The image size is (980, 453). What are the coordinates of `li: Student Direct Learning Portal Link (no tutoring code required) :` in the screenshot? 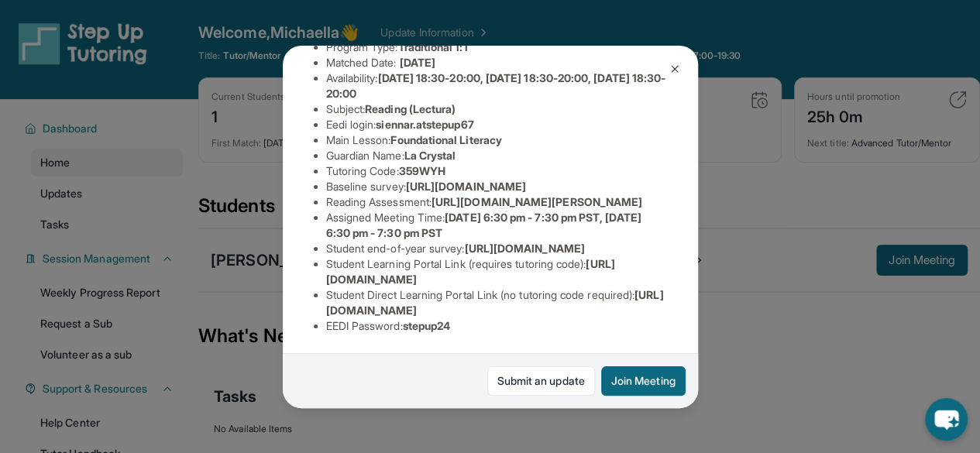 It's located at (497, 303).